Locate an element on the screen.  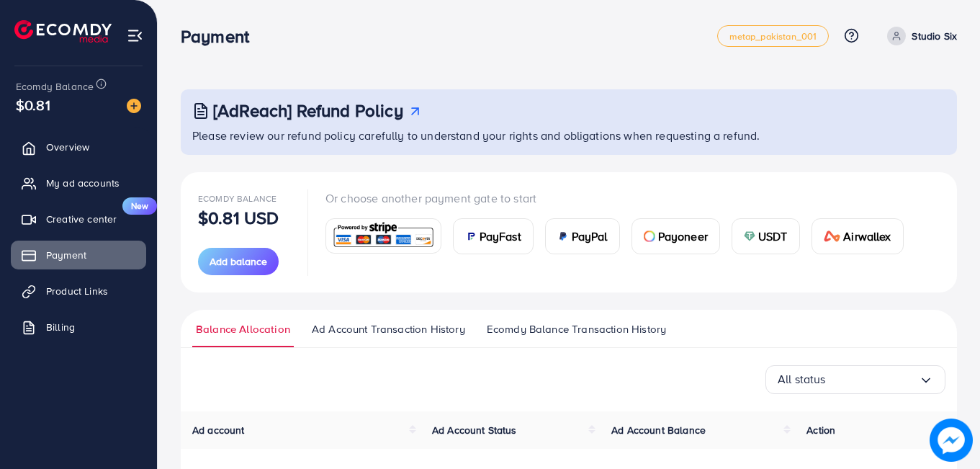
span: My ad accounts is located at coordinates (83, 183).